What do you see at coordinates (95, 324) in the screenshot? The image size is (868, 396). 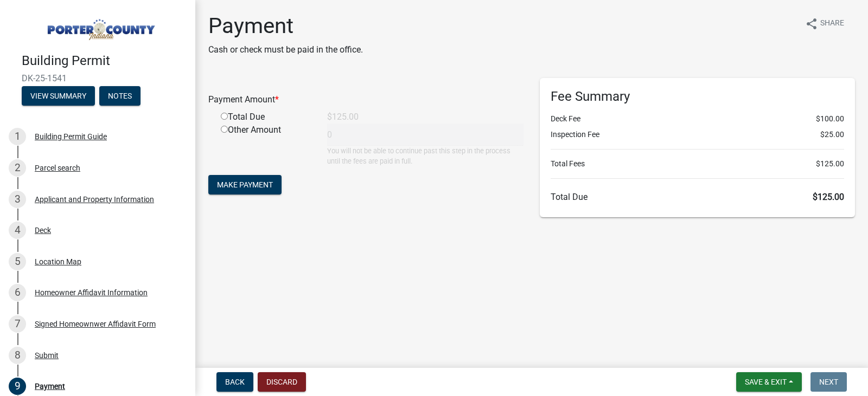 I see `div: Signed Homeownwer Affidavit Form` at bounding box center [95, 324].